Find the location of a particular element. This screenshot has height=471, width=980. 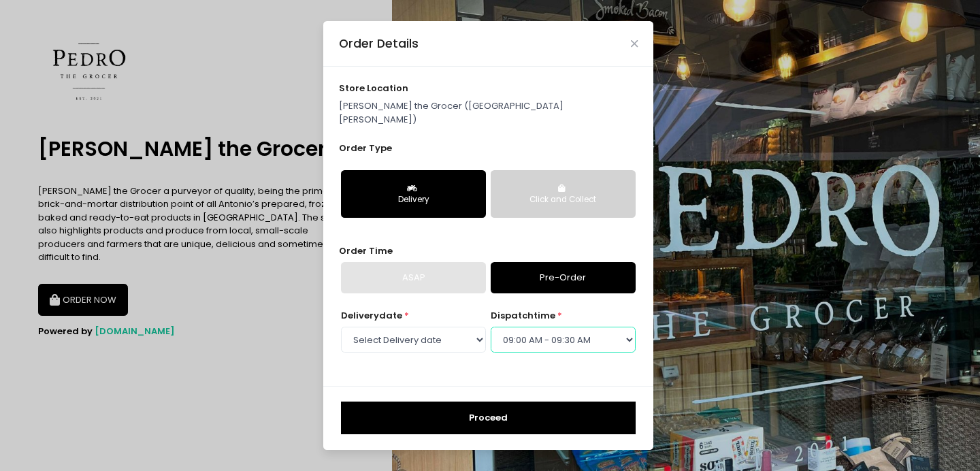

span: store location is located at coordinates (374, 88).